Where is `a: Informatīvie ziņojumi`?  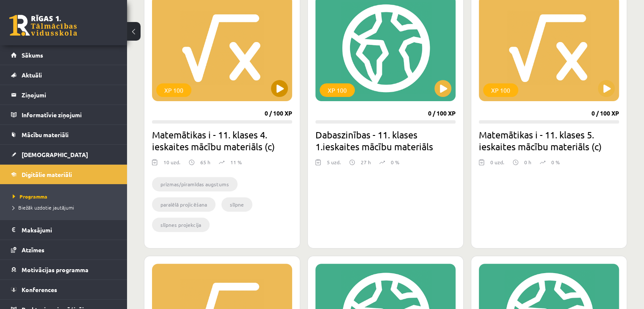
a: Informatīvie ziņojumi is located at coordinates (64, 114).